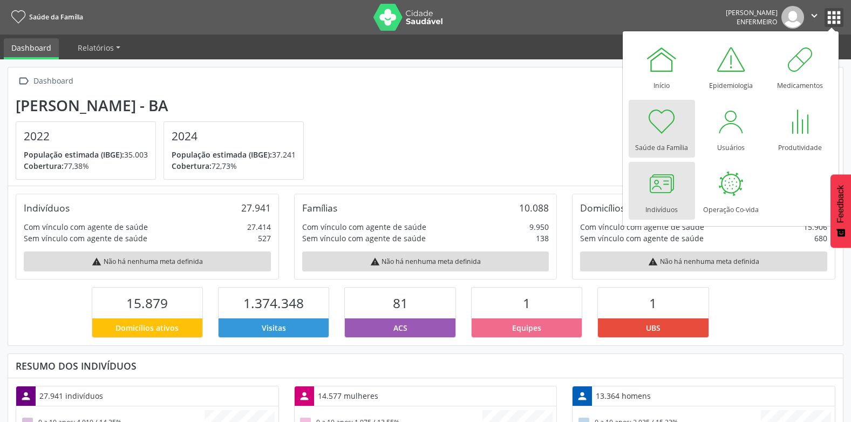 The height and width of the screenshot is (422, 851). Describe the element at coordinates (662, 191) in the screenshot. I see `a: Indivíduos` at that location.